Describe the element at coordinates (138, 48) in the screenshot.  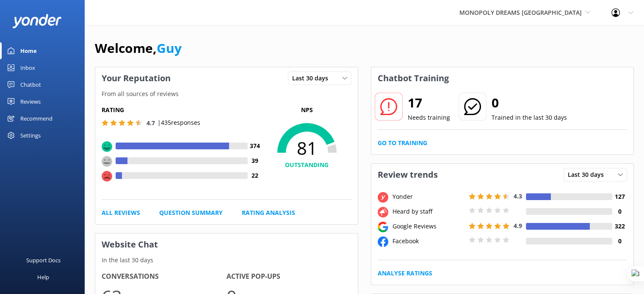
I see `h1: Welcome,` at that location.